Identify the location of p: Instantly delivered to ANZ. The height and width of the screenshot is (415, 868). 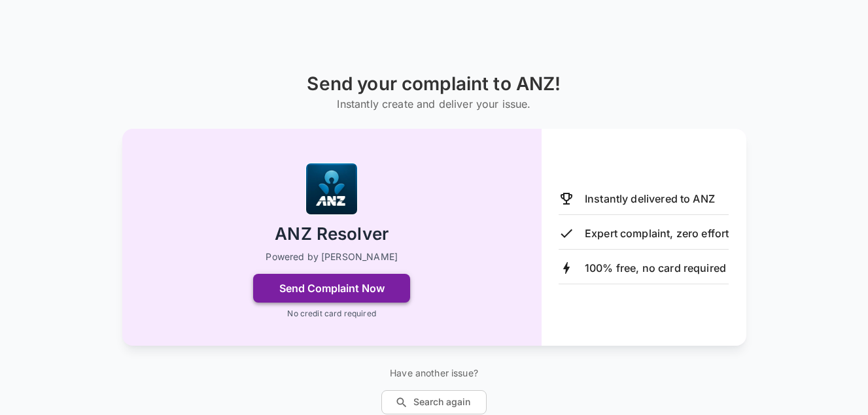
(650, 199).